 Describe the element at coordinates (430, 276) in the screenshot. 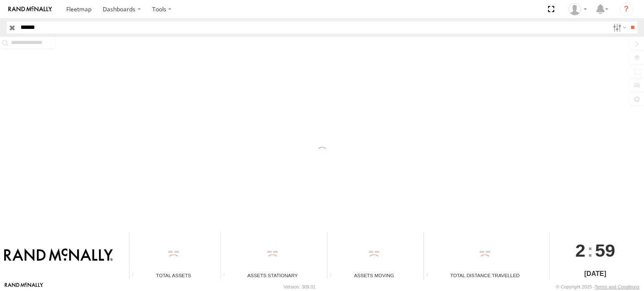

I see `div: Total distance travelled by all assets within specified date range and applied filters` at that location.